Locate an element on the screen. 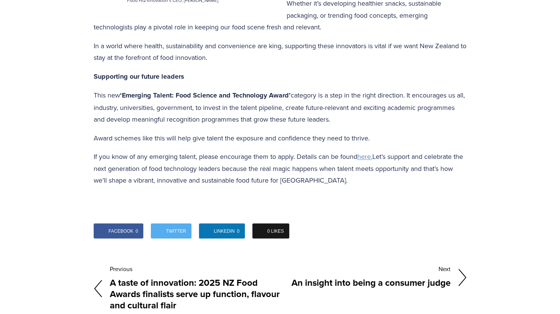 Image resolution: width=560 pixels, height=314 pixels. h4: An insight into being a consumer judge is located at coordinates (365, 282).